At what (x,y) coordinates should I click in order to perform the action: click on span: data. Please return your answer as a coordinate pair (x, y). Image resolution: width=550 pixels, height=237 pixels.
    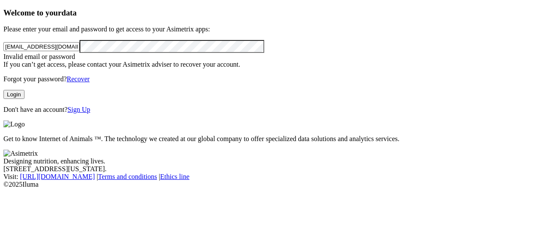
    Looking at the image, I should click on (69, 12).